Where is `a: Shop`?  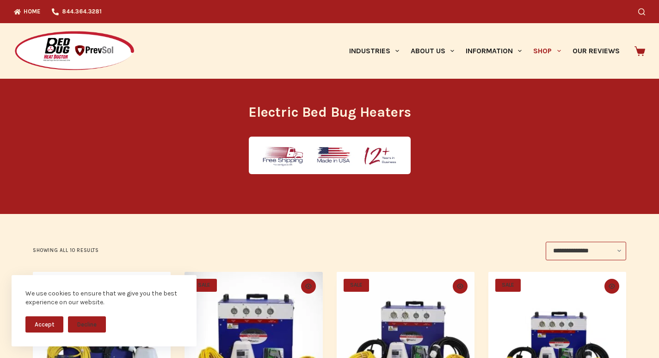 a: Shop is located at coordinates (547, 51).